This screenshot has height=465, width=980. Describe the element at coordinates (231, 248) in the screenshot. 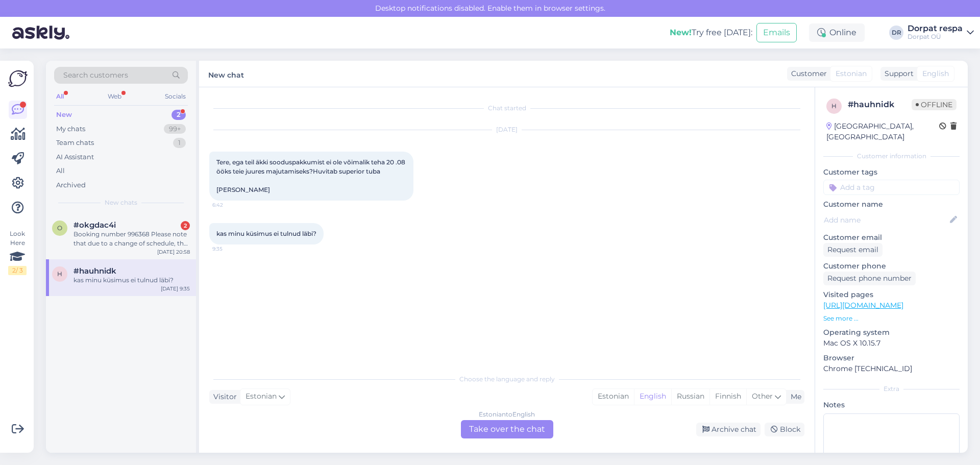

I see `span: 9:35` at that location.